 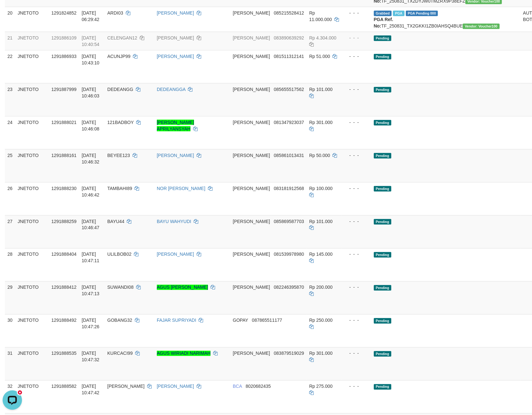 What do you see at coordinates (64, 155) in the screenshot?
I see `span: 1291888161` at bounding box center [64, 155].